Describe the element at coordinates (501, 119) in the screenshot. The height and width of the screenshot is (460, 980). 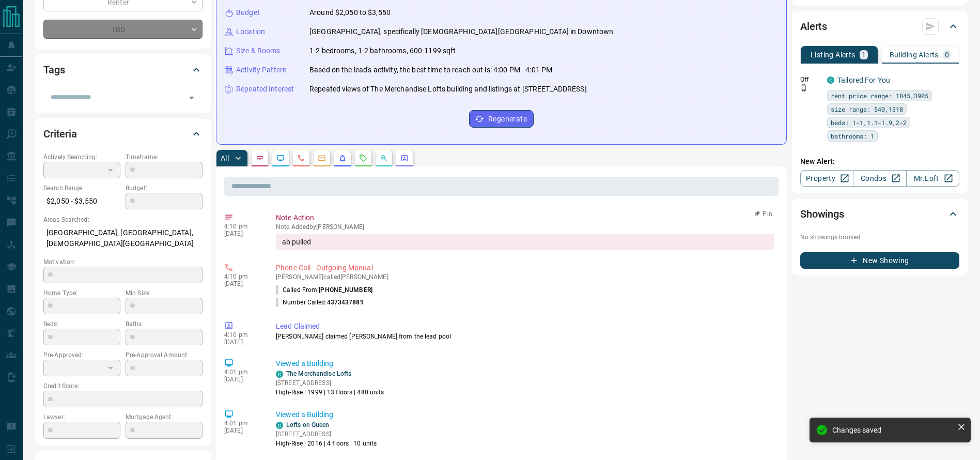
I see `button: Regenerate` at that location.